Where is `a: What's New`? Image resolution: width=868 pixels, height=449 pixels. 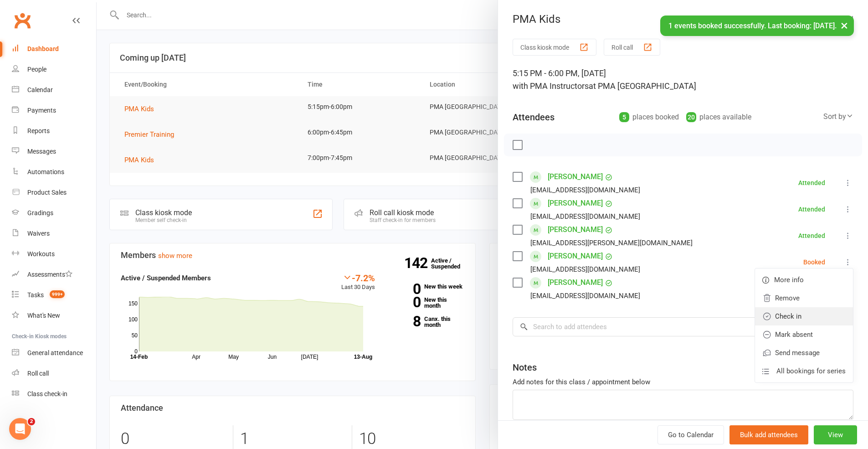 a: What's New is located at coordinates (54, 315).